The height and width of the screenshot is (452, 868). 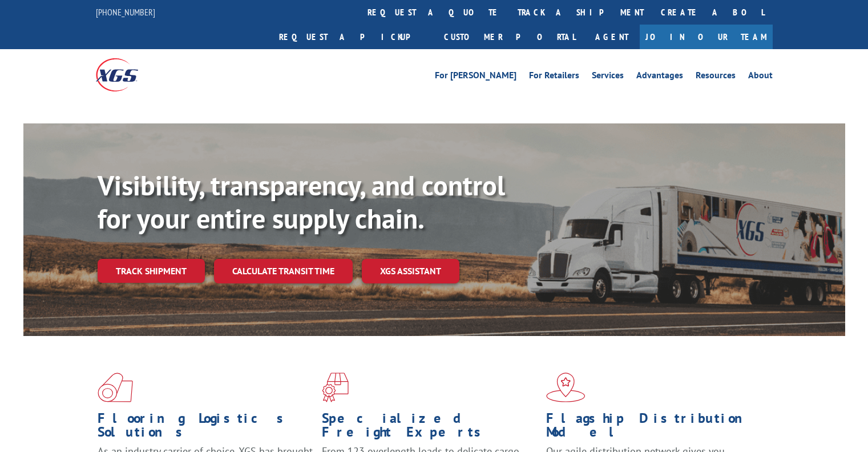 What do you see at coordinates (654, 428) in the screenshot?
I see `h1: Flagship Distribution Model` at bounding box center [654, 428].